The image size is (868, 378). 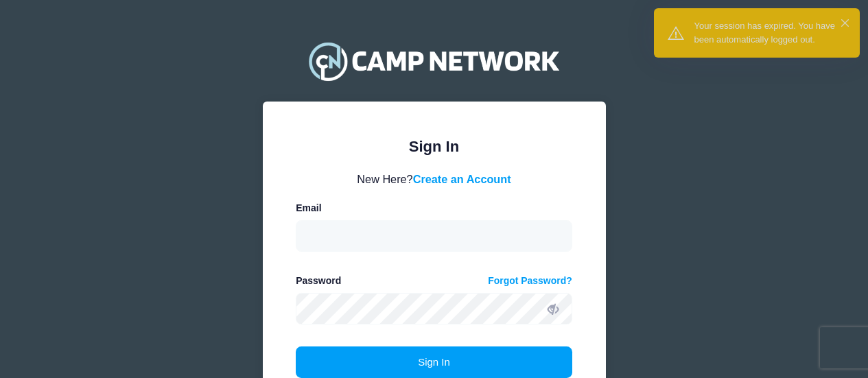 I want to click on img: Camp Network, so click(x=434, y=61).